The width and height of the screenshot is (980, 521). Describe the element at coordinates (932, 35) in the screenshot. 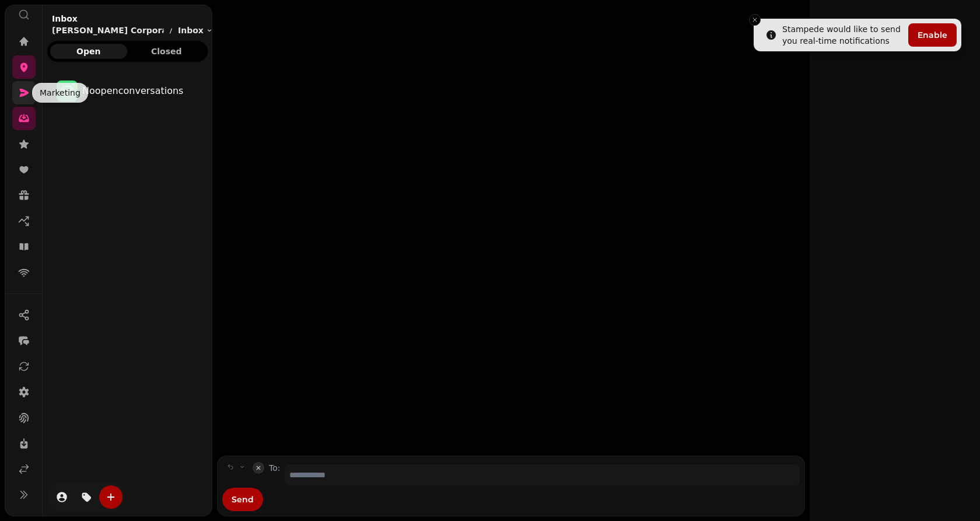

I see `button: Enable` at that location.